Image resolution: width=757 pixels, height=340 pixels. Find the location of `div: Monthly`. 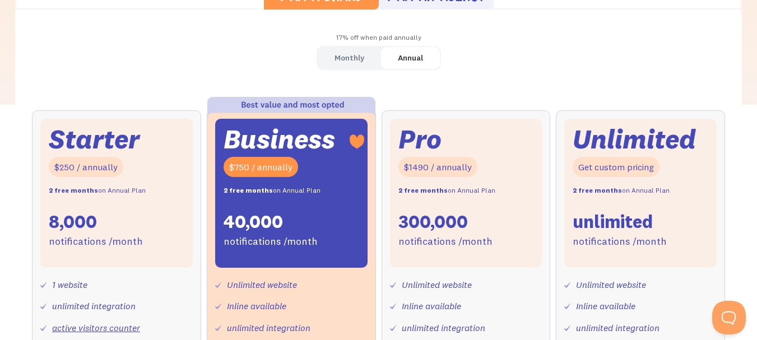

div: Monthly is located at coordinates (349, 58).